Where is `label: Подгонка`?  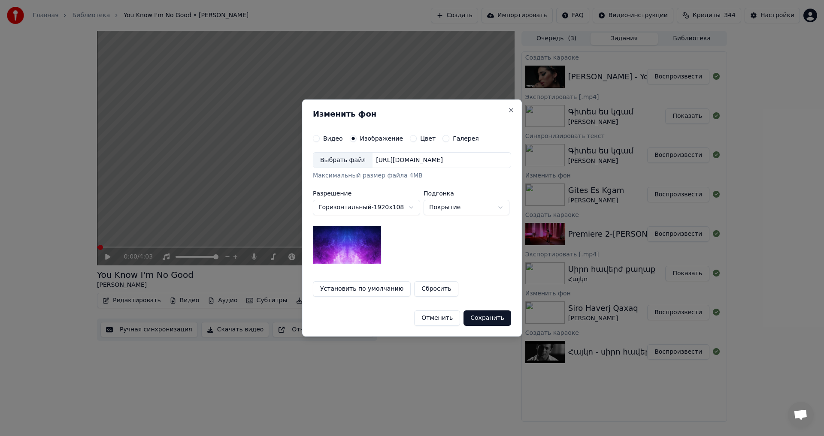 label: Подгонка is located at coordinates (466, 194).